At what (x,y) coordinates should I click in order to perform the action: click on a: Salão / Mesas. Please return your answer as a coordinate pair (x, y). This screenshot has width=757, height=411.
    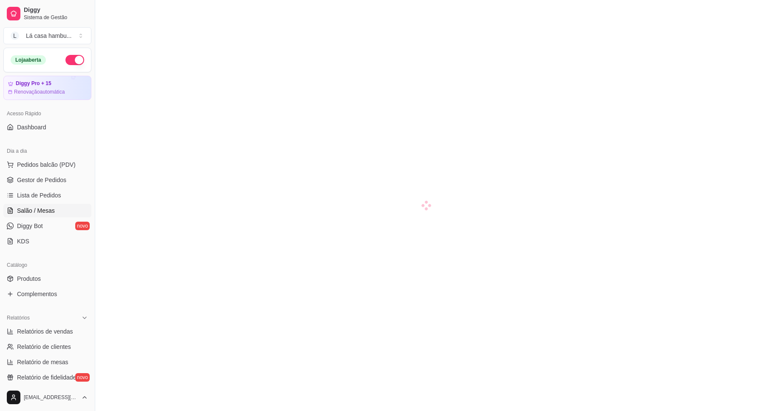
    Looking at the image, I should click on (47, 210).